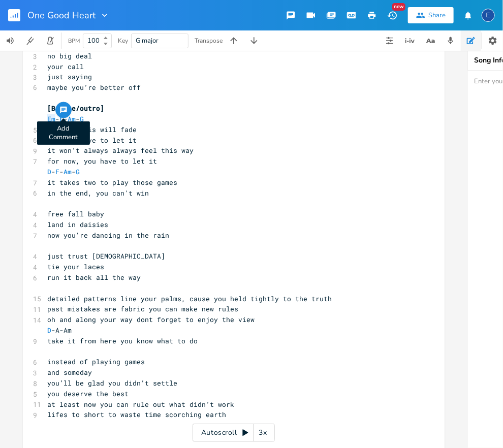 The image size is (503, 448). Describe the element at coordinates (61, 15) in the screenshot. I see `span: One Good Heart` at that location.